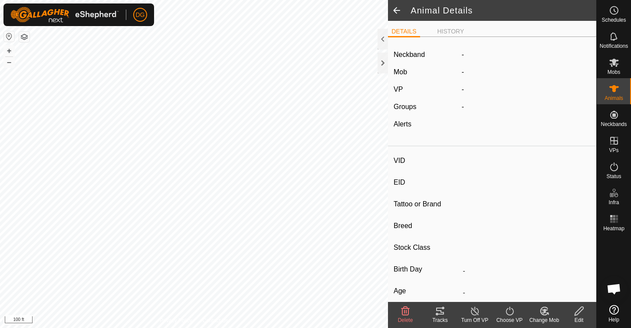 This screenshot has width=631, height=328. Describe the element at coordinates (614, 72) in the screenshot. I see `span: Mobs` at that location.